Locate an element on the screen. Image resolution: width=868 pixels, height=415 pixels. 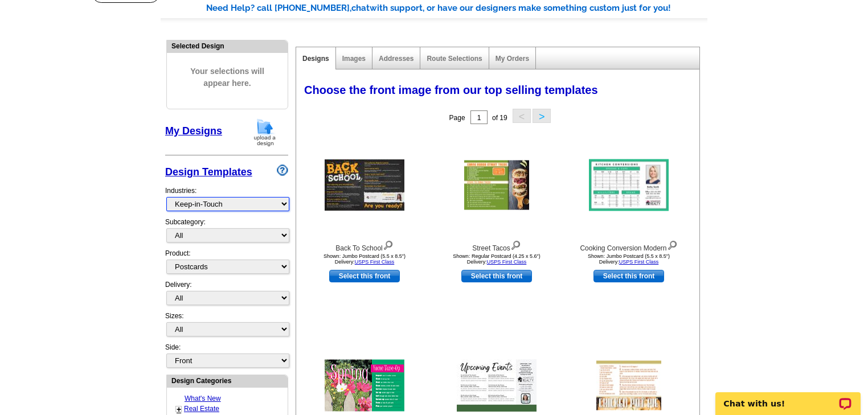
img: Street Tacos is located at coordinates (496, 185).